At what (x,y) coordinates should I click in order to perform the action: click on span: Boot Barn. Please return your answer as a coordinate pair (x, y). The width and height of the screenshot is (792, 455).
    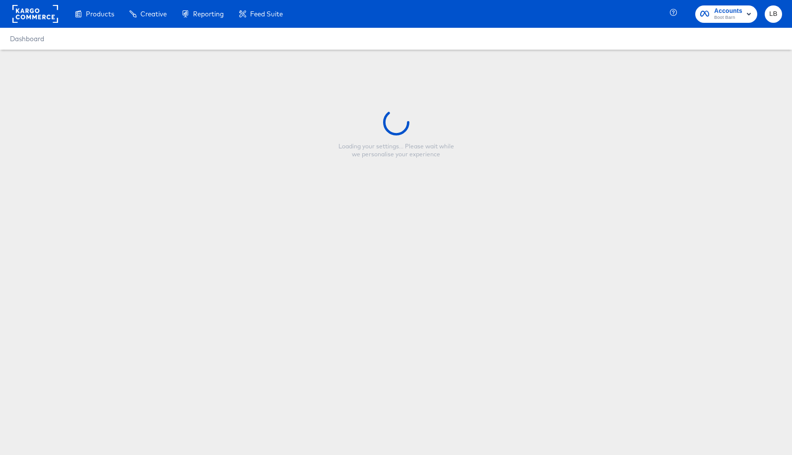
    Looking at the image, I should click on (728, 18).